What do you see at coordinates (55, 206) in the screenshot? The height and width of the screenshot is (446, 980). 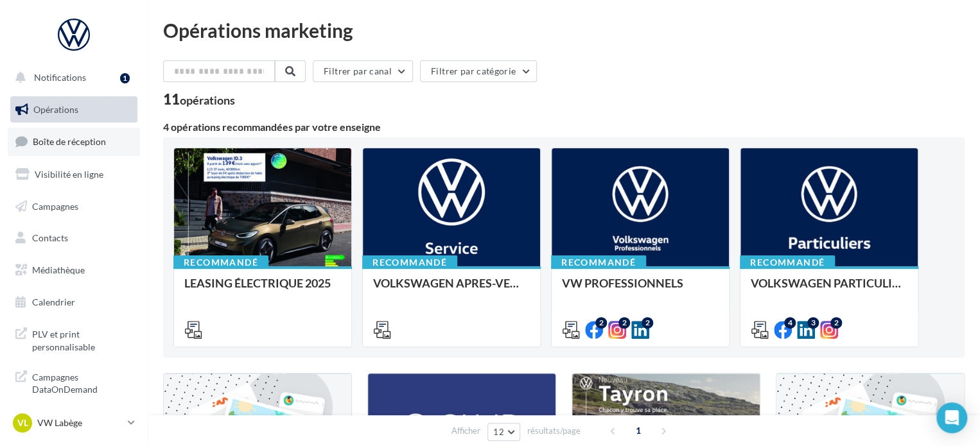 I see `span: Campagnes` at bounding box center [55, 206].